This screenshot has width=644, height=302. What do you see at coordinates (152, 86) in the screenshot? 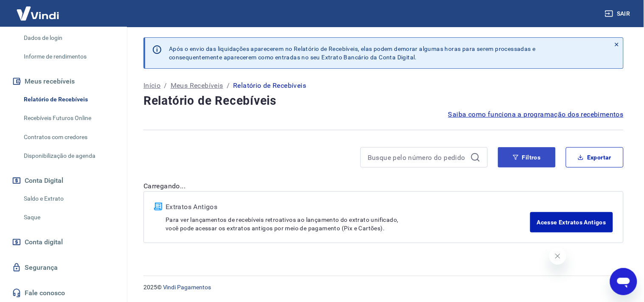
I see `p: Início` at bounding box center [152, 86].